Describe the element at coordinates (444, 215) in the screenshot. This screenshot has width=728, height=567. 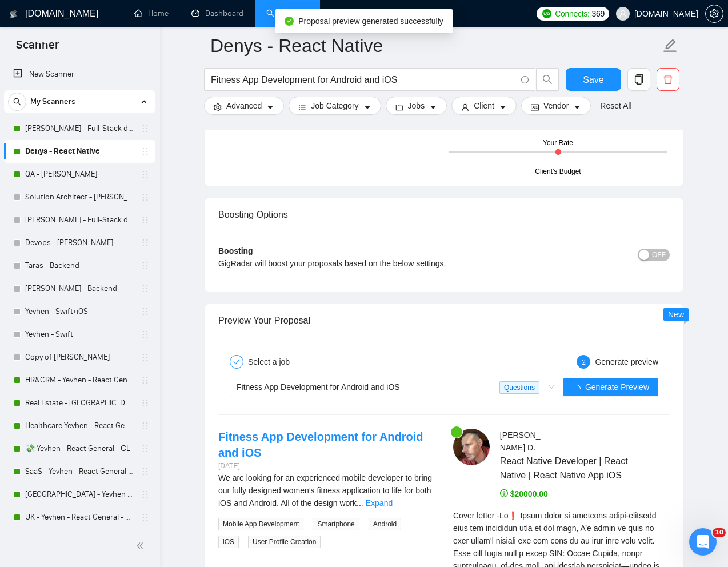
I see `div: Boosting Options` at that location.